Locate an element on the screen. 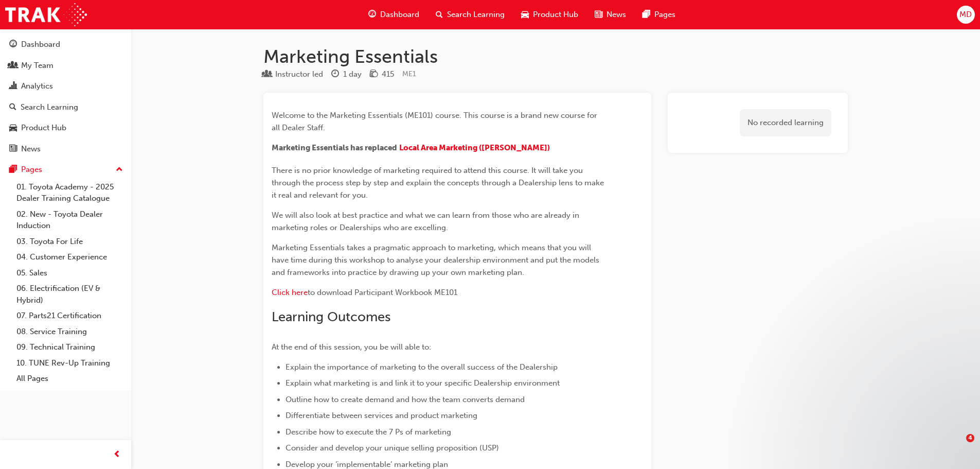 The height and width of the screenshot is (469, 980). a: guage-iconDashboard is located at coordinates (393, 15).